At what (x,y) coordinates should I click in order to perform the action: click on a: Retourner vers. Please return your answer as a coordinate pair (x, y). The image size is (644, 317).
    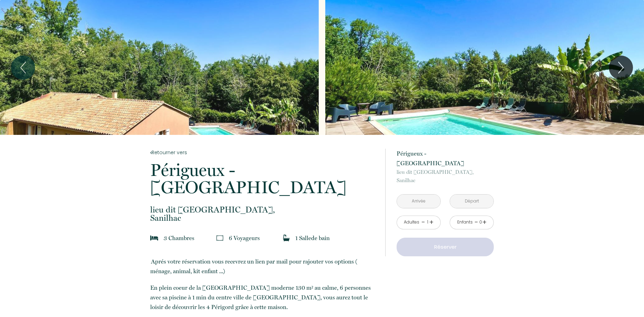
    Looking at the image, I should click on (263, 153).